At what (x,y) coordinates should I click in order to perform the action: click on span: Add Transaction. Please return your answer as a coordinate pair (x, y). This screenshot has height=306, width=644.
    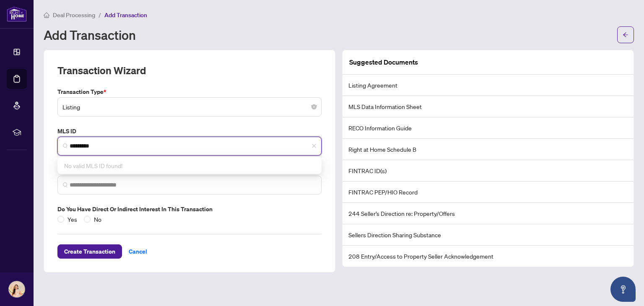
    Looking at the image, I should click on (126, 15).